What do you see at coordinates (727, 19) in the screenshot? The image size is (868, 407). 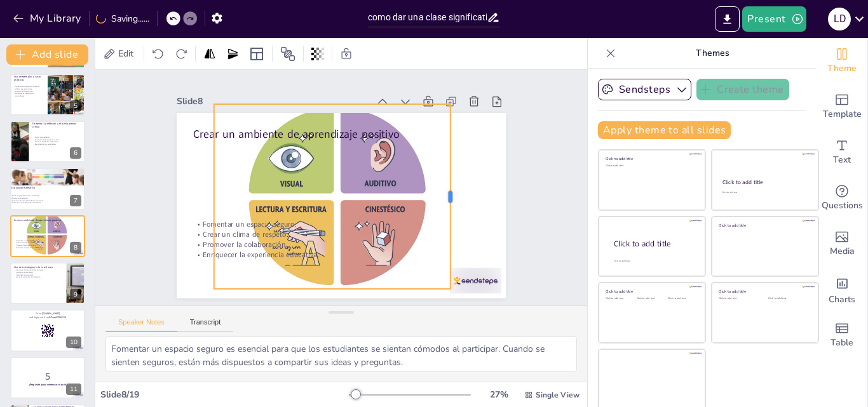 I see `button: Export to PowerPoint` at bounding box center [727, 19].